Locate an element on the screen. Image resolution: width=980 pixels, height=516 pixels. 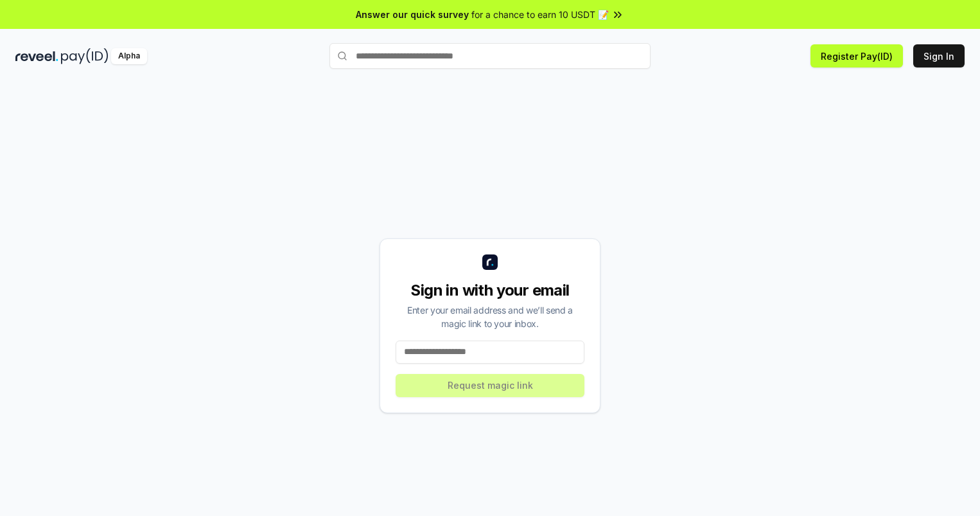
img: reveel_dark is located at coordinates (36, 56).